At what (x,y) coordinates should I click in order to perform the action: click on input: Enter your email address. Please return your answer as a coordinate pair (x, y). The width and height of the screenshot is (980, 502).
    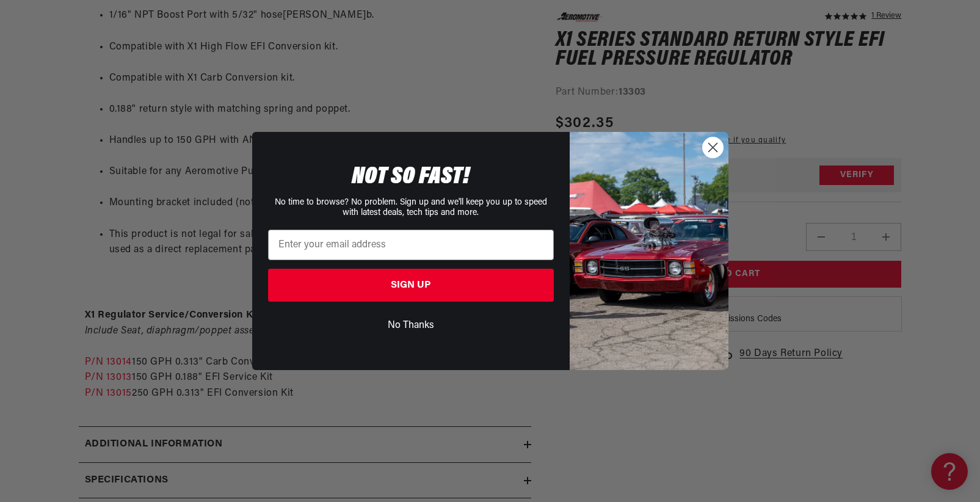
    Looking at the image, I should click on (411, 245).